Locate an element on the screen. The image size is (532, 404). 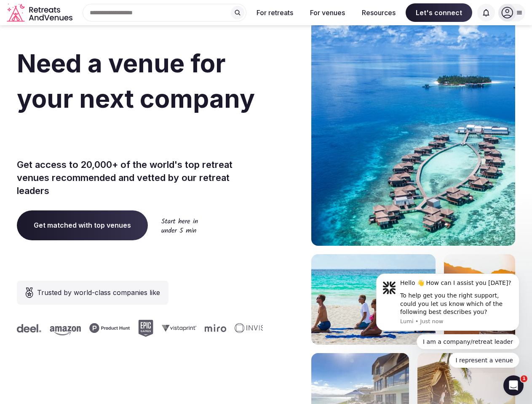
div: To help get you the right support, could you let us know which of the following best describes you? is located at coordinates (93, 38).